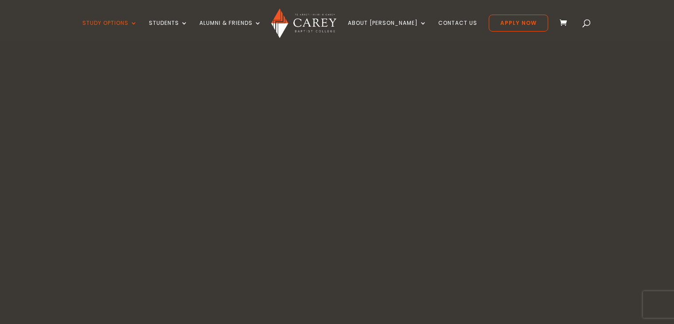  I want to click on a: Apply Now, so click(519, 23).